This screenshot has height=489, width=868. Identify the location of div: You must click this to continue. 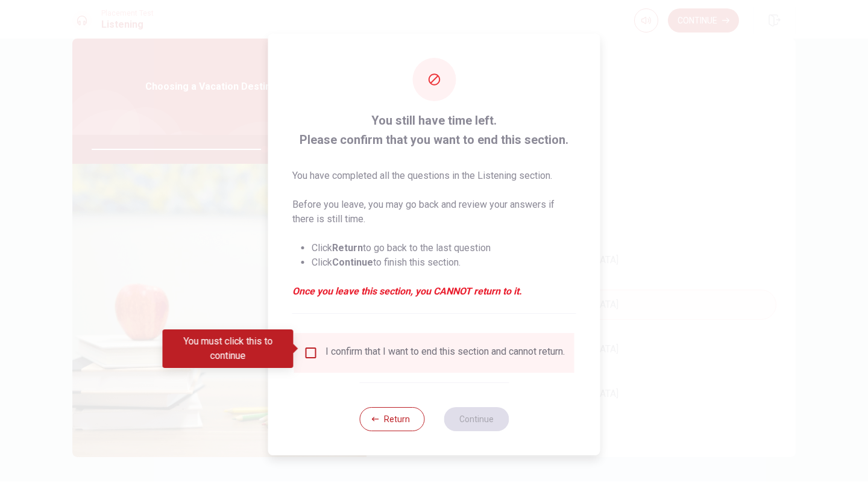
(228, 348).